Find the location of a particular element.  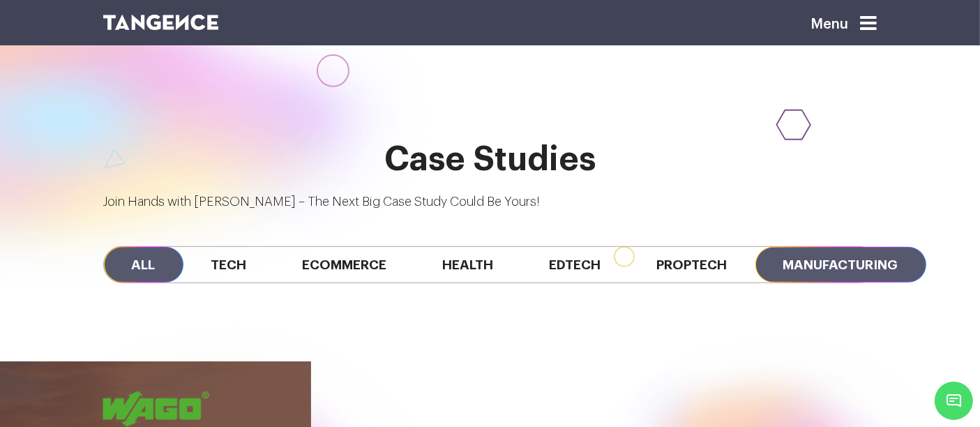

span: Health is located at coordinates (468, 264).